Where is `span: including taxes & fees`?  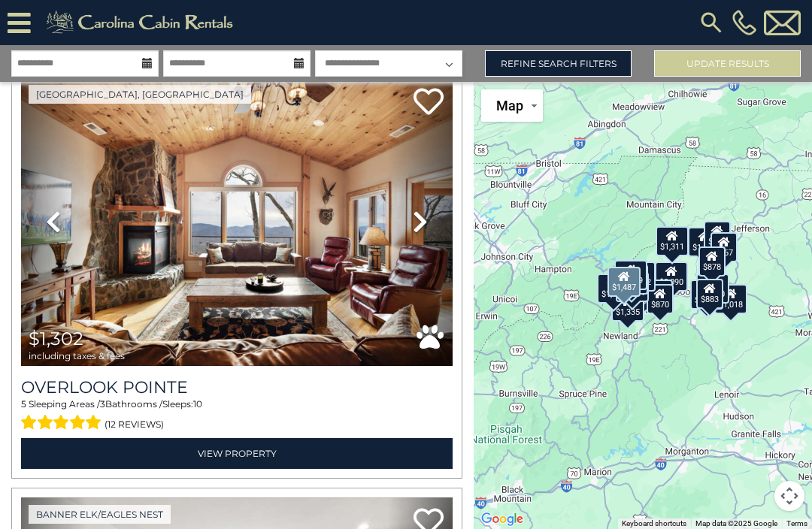 span: including taxes & fees is located at coordinates (76, 356).